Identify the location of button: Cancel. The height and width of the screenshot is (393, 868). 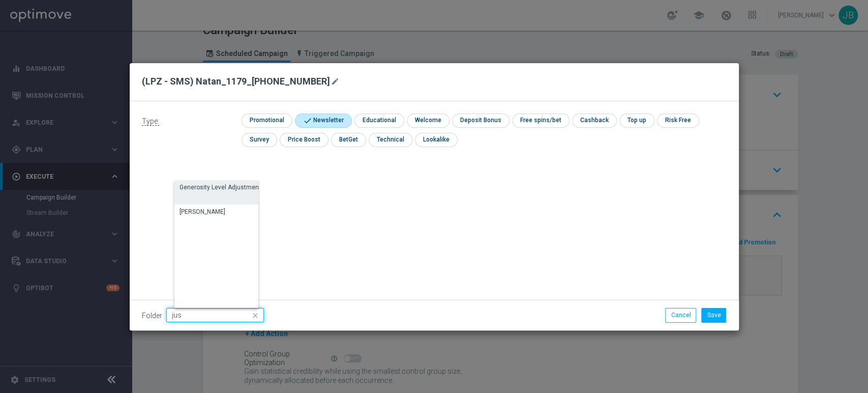
(681, 315).